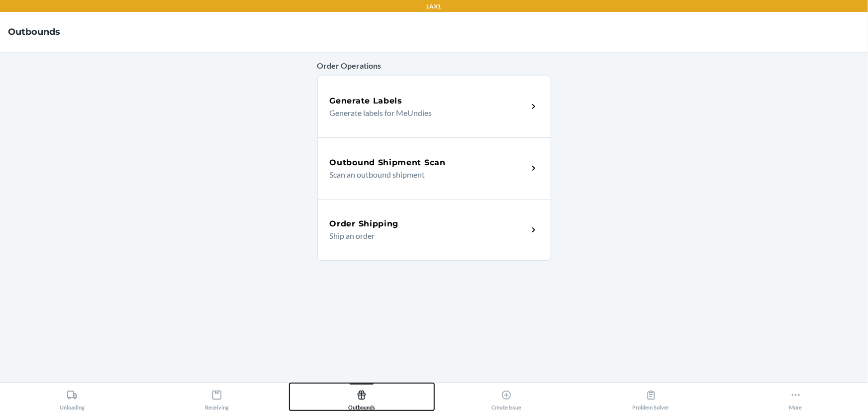 The image size is (868, 412). I want to click on a: Order ShippingShip an order, so click(435, 230).